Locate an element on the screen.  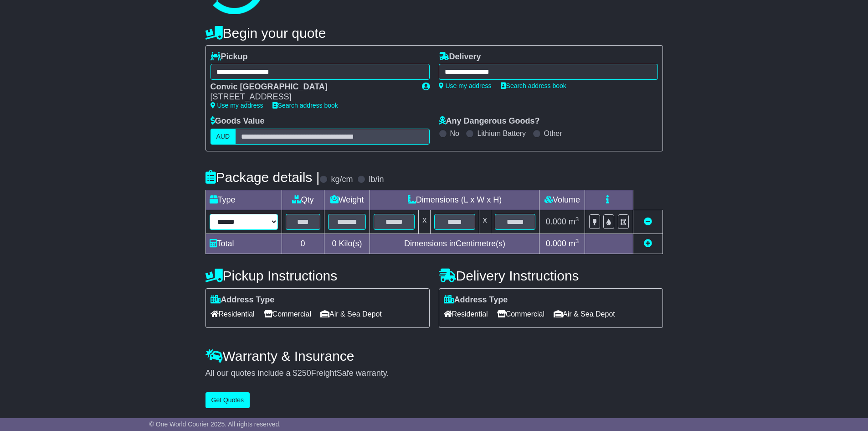
h4: Pickup Instructions is located at coordinates (318, 276).